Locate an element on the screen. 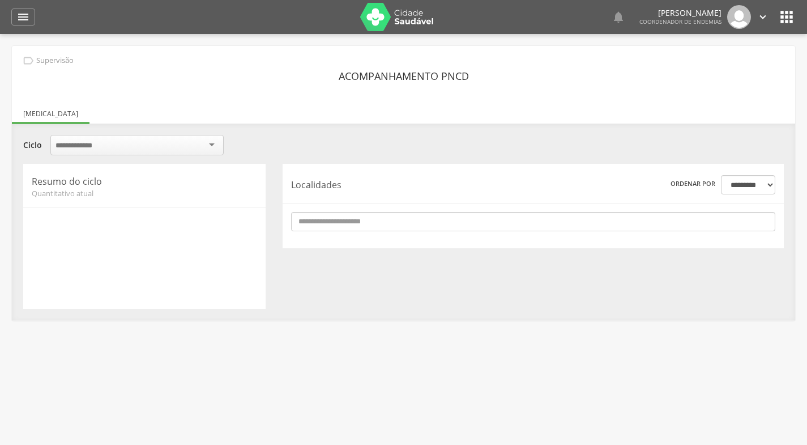 Image resolution: width=807 pixels, height=445 pixels. header: Acompanhamento PNCD is located at coordinates (404, 76).